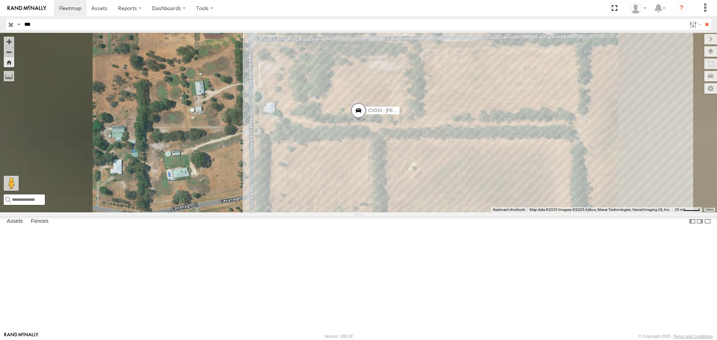 The image size is (717, 340). Describe the element at coordinates (708, 221) in the screenshot. I see `label: Hide Summary Table` at that location.